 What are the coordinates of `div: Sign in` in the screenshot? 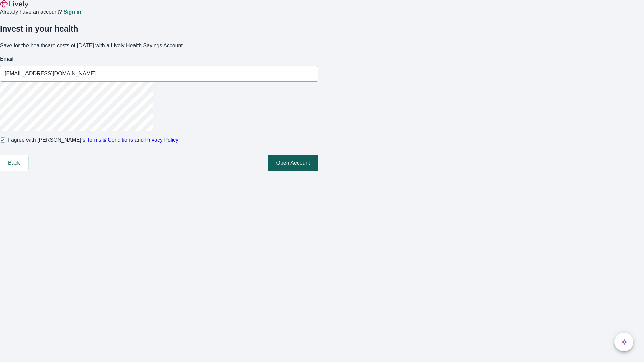 It's located at (72, 12).